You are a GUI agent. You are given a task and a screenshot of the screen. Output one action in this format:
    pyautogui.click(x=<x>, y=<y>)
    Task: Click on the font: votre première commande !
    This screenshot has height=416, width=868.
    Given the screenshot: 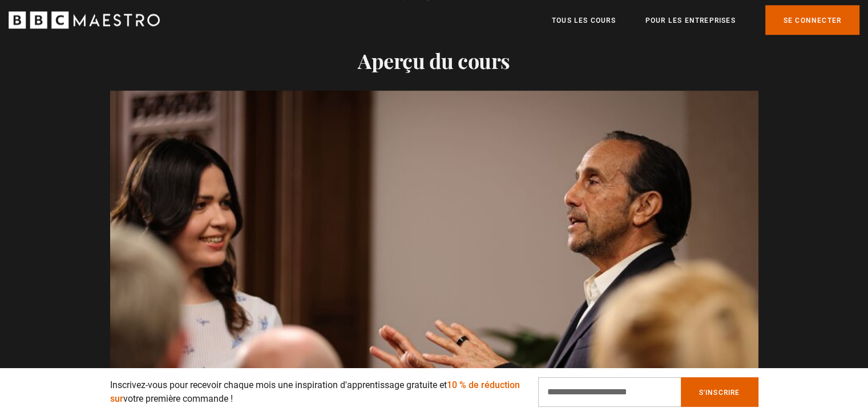 What is the action you would take?
    pyautogui.click(x=178, y=399)
    